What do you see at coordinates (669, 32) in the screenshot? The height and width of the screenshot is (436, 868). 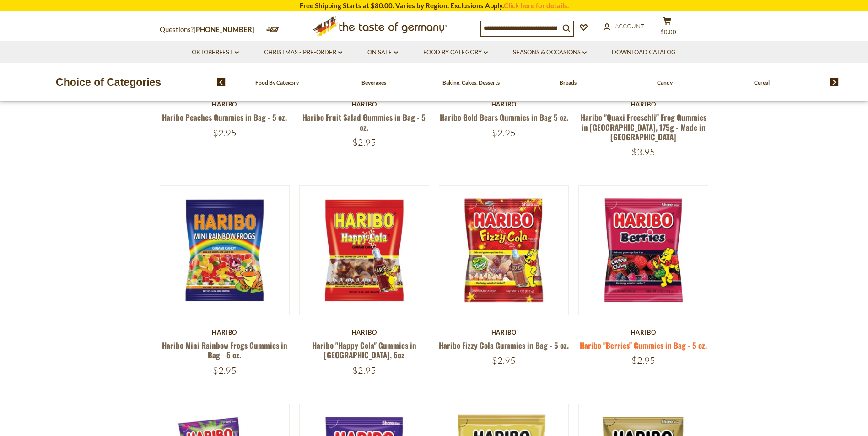 I see `span: $0.00` at bounding box center [669, 32].